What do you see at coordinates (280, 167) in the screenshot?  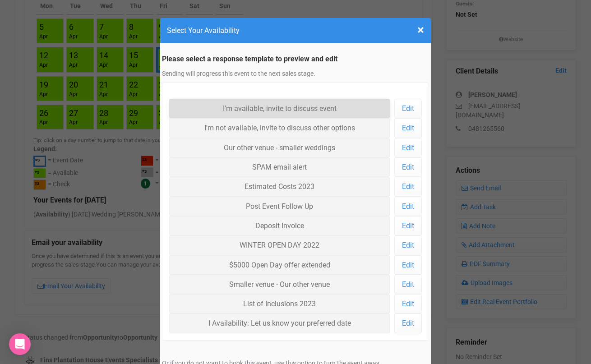 I see `a: SPAM email alert` at bounding box center [280, 167].